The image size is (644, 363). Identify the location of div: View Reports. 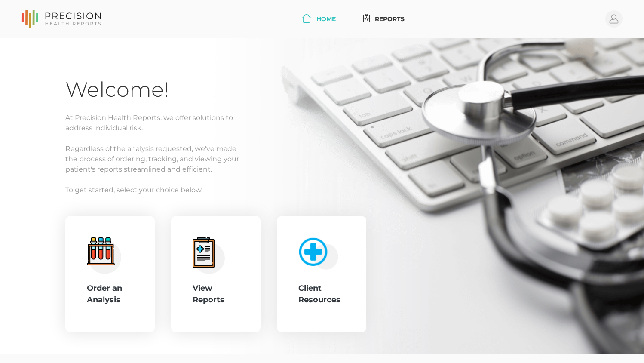
(216, 294).